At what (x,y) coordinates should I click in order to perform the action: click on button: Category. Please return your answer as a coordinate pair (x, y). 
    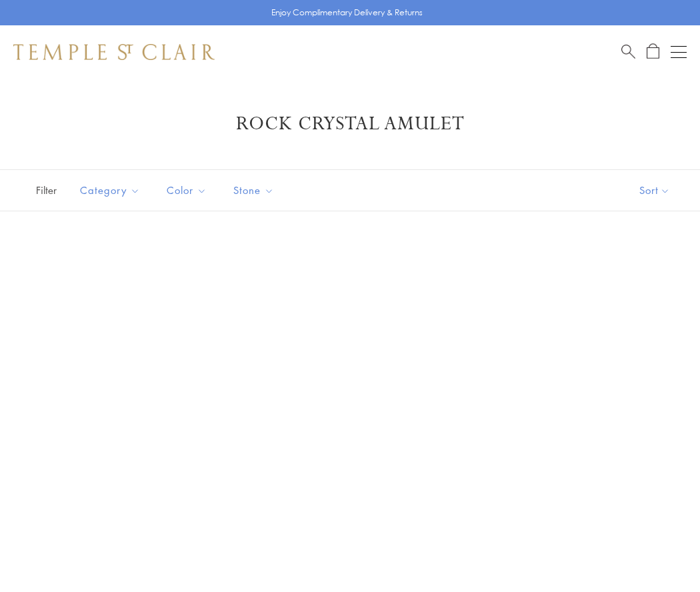
    Looking at the image, I should click on (110, 190).